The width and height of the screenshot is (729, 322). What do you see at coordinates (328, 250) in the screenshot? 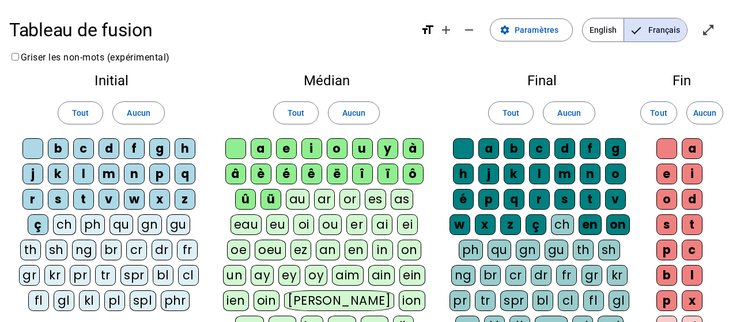
I see `div: an` at bounding box center [328, 250].